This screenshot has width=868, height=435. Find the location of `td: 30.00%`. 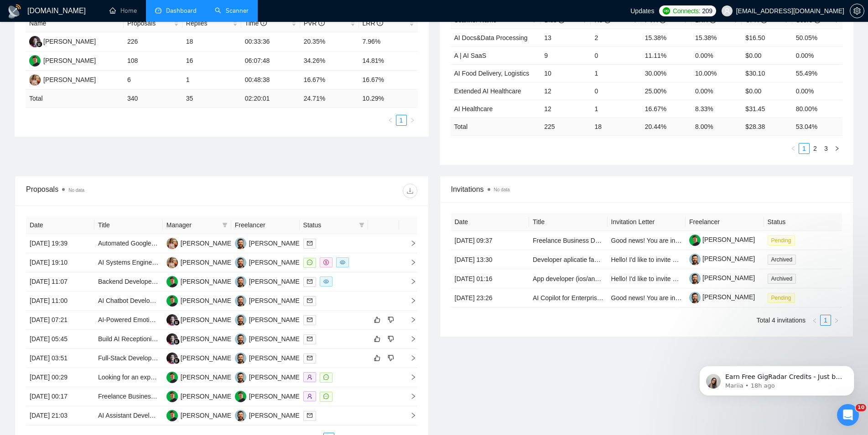

td: 30.00% is located at coordinates (667, 73).